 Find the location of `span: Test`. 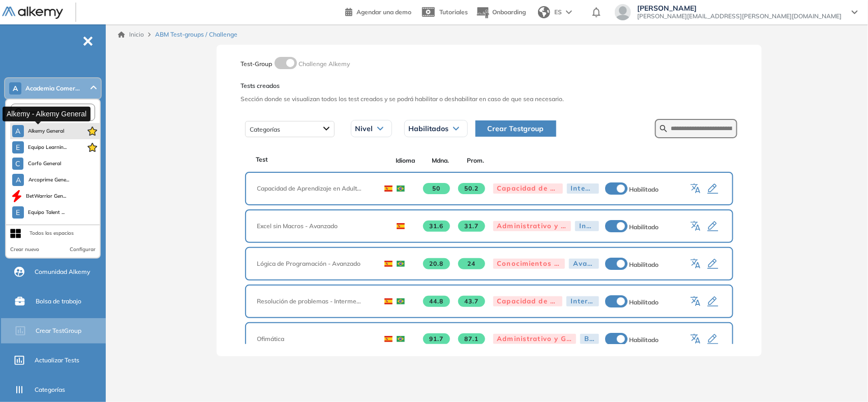

span: Test is located at coordinates (263, 160).